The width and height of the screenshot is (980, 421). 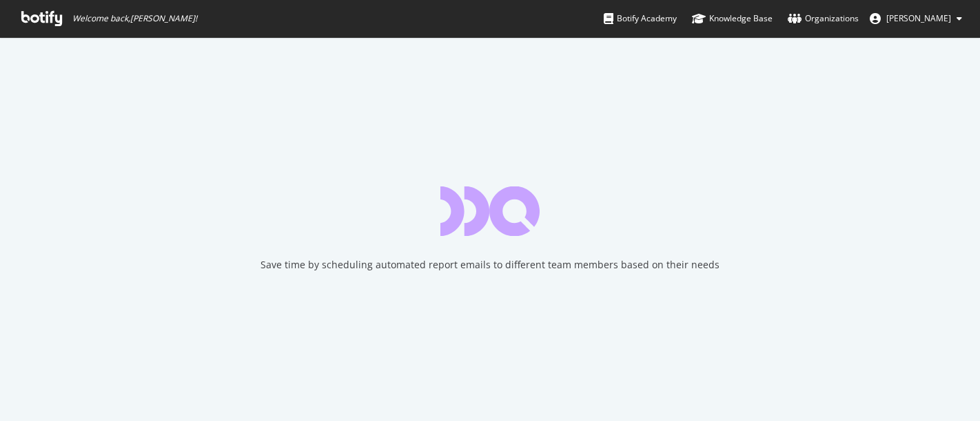 What do you see at coordinates (919, 17) in the screenshot?
I see `span: Jakub Suchostawski` at bounding box center [919, 17].